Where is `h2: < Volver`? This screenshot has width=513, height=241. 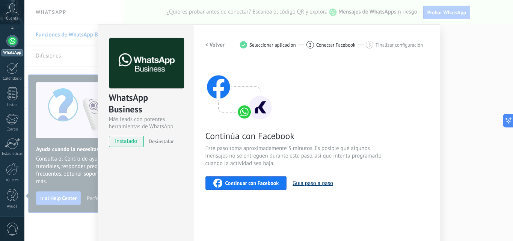 h2: < Volver is located at coordinates (215, 45).